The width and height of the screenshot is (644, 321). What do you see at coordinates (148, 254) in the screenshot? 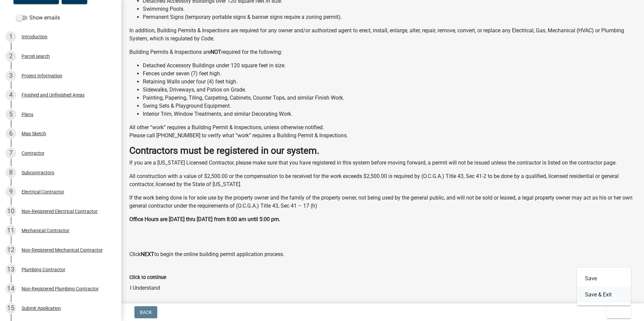
I see `strong: NEXT` at bounding box center [148, 254].